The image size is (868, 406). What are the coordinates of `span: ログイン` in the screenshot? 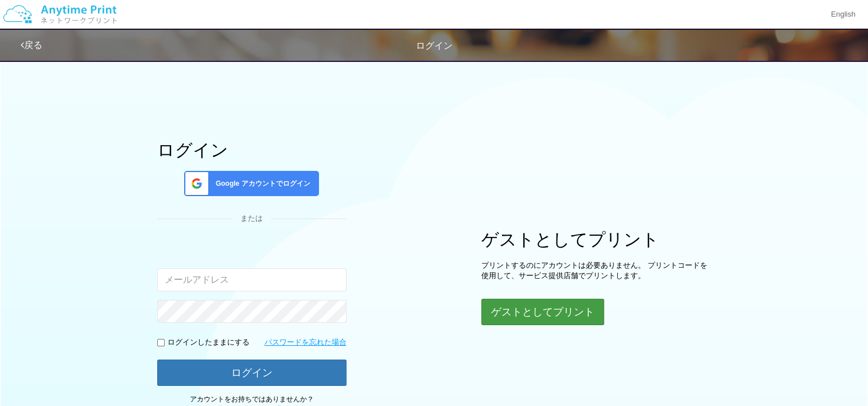 It's located at (434, 45).